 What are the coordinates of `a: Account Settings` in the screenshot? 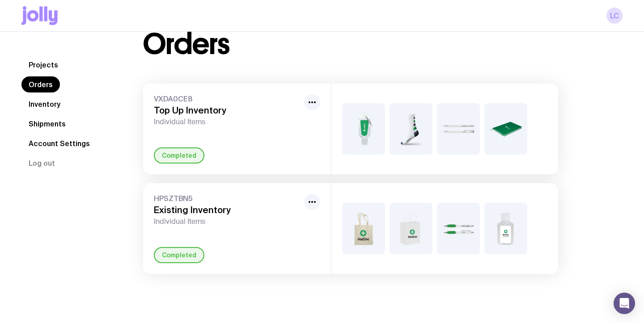 It's located at (59, 143).